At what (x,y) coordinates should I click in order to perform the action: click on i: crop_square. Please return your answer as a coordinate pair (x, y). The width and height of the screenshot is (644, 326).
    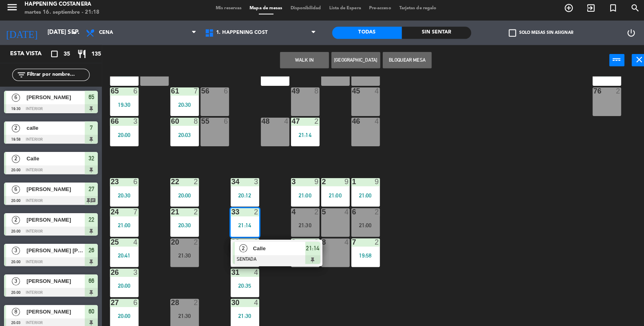
    Looking at the image, I should click on (54, 57).